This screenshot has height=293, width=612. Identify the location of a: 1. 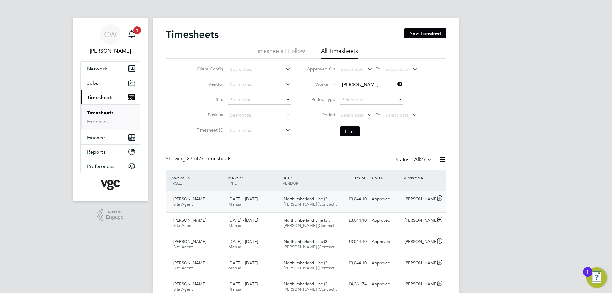
(132, 34).